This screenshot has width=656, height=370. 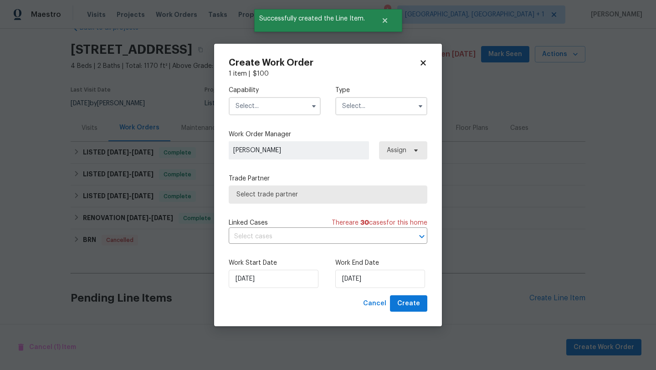 I want to click on label: Work Start Date, so click(x=275, y=263).